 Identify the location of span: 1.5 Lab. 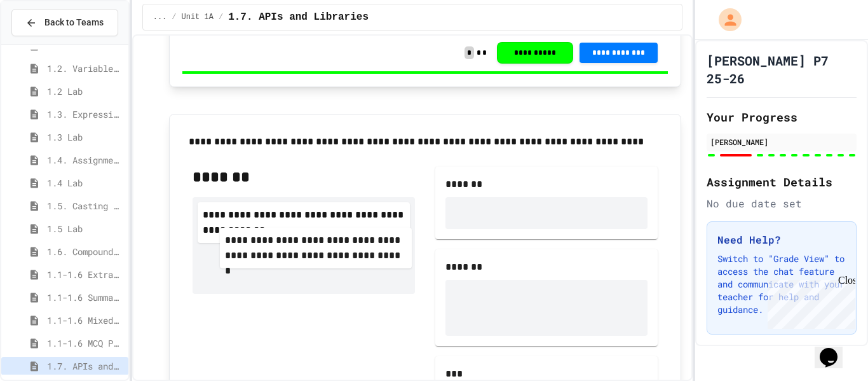
(85, 228).